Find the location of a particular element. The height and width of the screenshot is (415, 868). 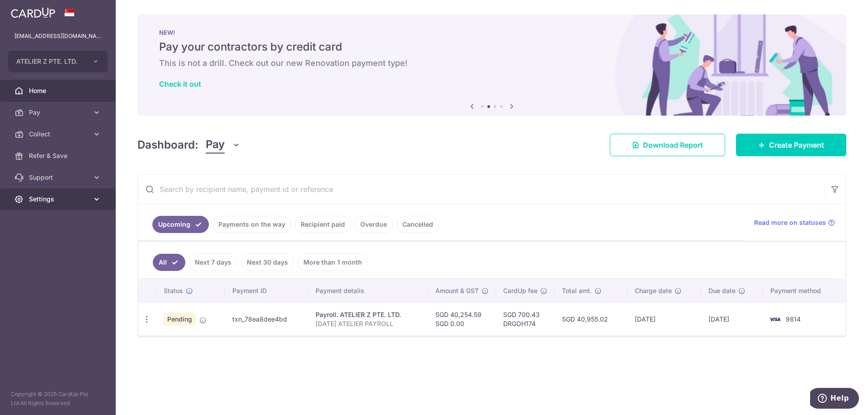

span: Amount & GST is located at coordinates (457, 291).